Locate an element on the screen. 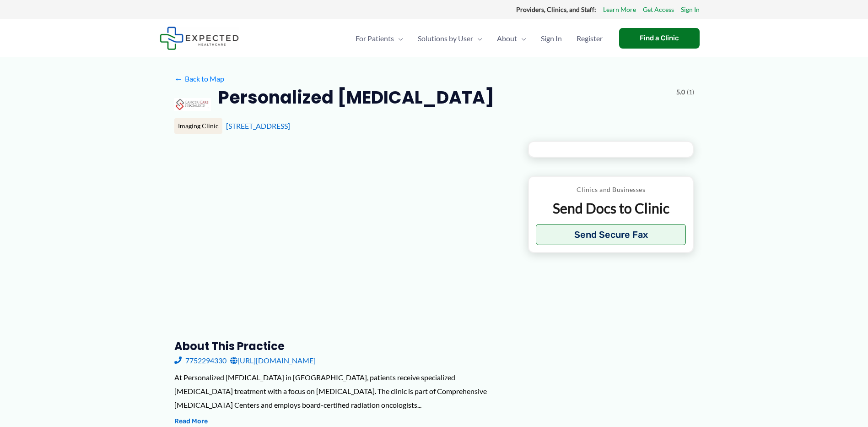 The image size is (868, 427). p: Send Docs to Clinic is located at coordinates (611, 208).